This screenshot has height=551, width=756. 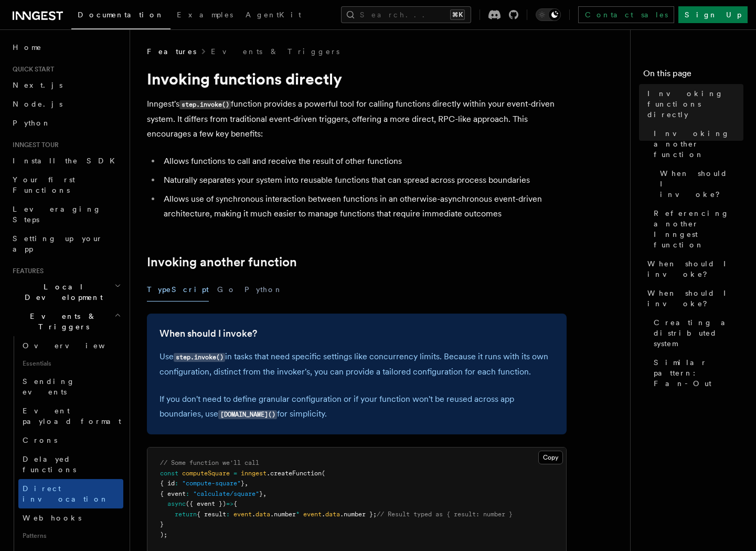 What do you see at coordinates (357, 406) in the screenshot?
I see `p: If you don't need to define granular configuration or if your function won't be reused across app...` at bounding box center [357, 406].